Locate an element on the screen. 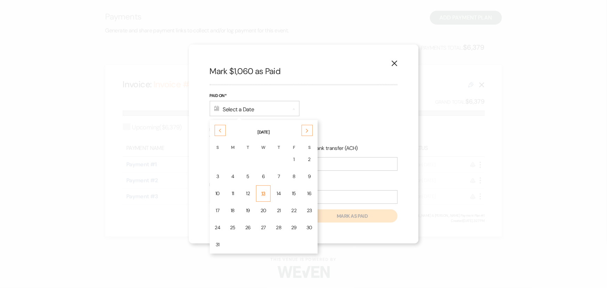  th: W is located at coordinates (263, 143).